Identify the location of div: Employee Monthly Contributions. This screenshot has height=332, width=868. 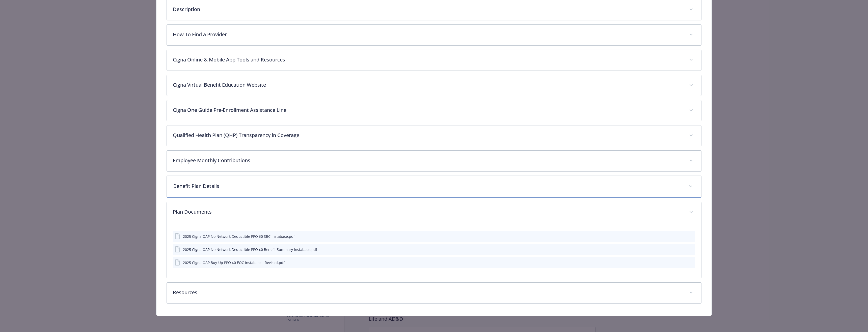
(434, 161).